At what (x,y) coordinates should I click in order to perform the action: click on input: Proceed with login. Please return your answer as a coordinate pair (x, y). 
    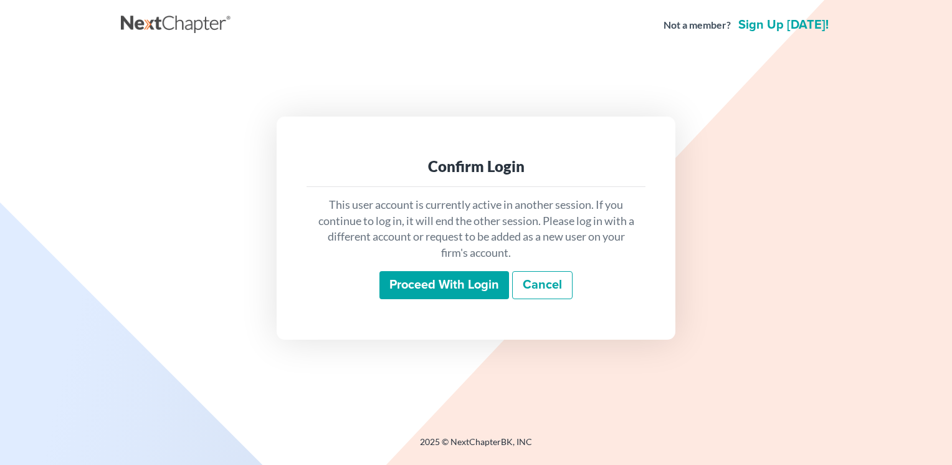
    Looking at the image, I should click on (444, 285).